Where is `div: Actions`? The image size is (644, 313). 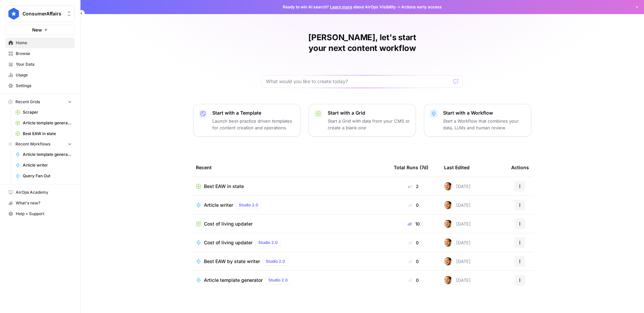
div: Actions is located at coordinates (520, 167).